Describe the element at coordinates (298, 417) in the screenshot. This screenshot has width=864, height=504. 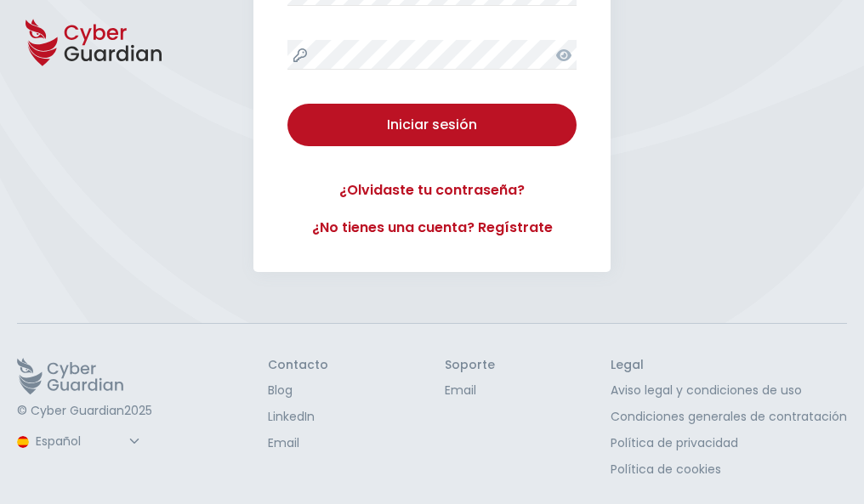
I see `a: LinkedIn` at that location.